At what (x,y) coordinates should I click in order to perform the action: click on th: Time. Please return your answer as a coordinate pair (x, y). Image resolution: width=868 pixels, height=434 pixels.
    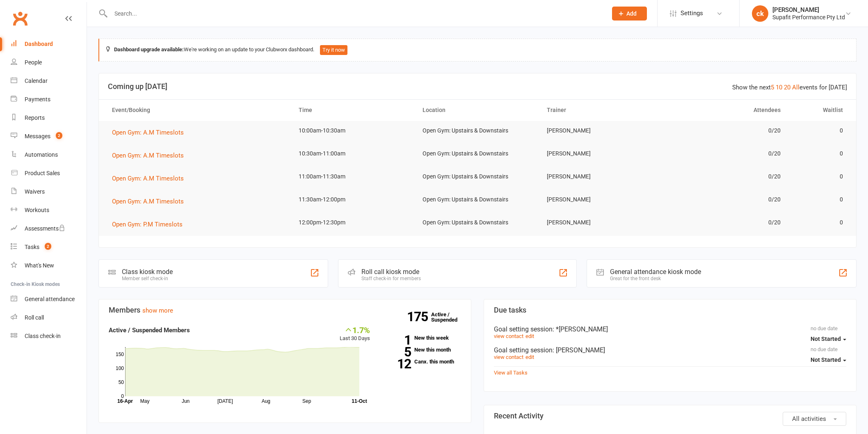
    Looking at the image, I should click on (353, 110).